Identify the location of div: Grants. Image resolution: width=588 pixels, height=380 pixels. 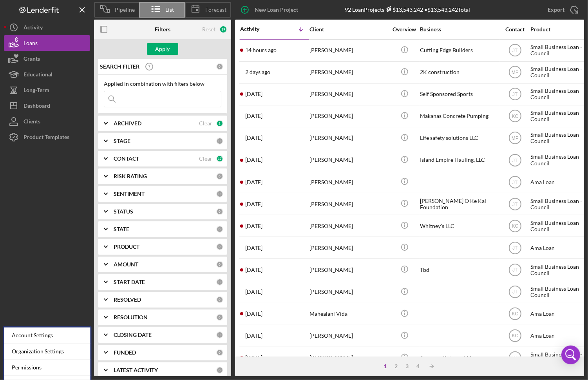
(32, 60).